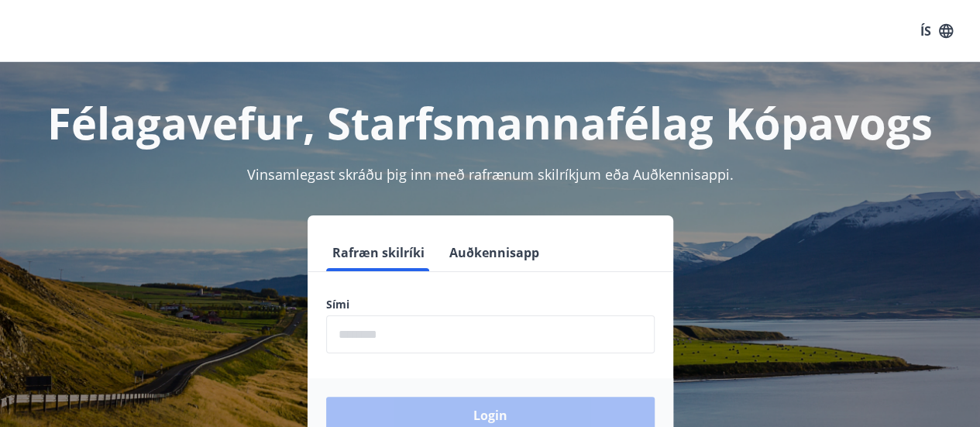 This screenshot has width=980, height=427. What do you see at coordinates (491, 305) in the screenshot?
I see `label: Sími` at bounding box center [491, 305].